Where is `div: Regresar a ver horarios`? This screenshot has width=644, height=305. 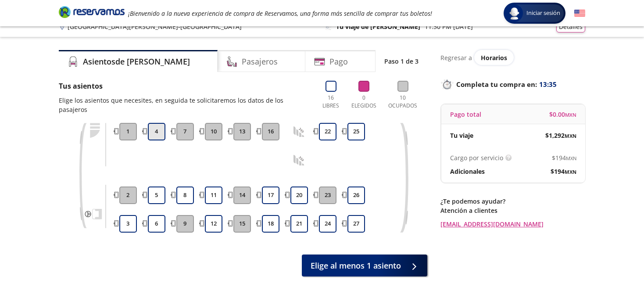 div: Regresar a ver horarios is located at coordinates (513, 58).